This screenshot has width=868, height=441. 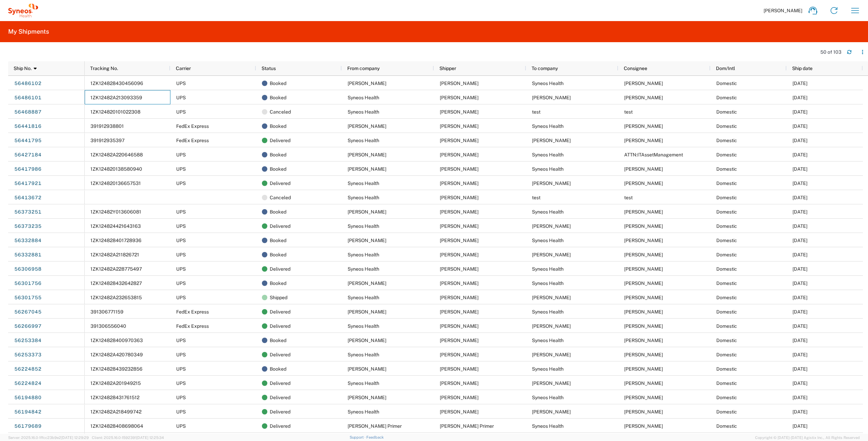 I want to click on a: 56427184, so click(x=28, y=155).